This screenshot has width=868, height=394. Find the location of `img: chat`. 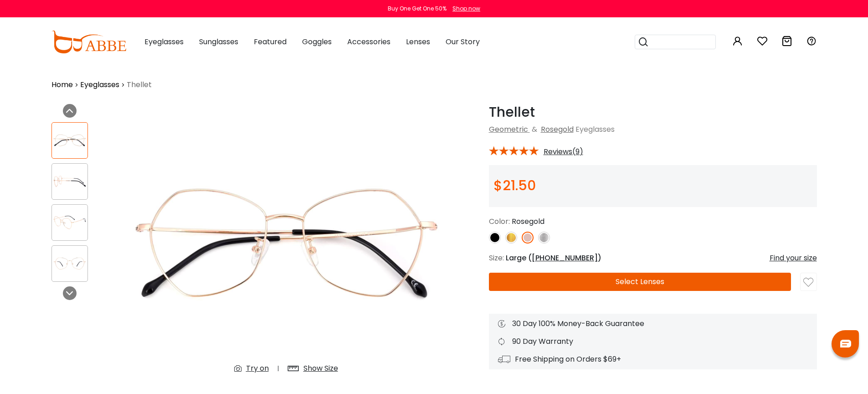

img: chat is located at coordinates (846, 343).